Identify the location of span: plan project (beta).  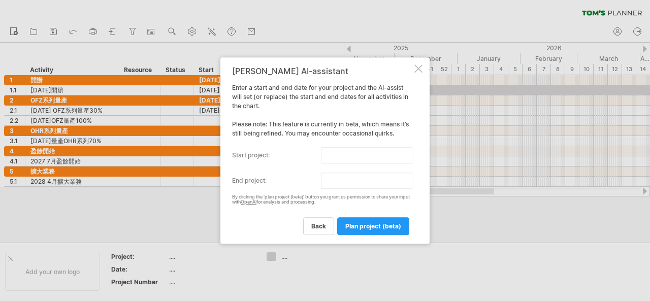
(373, 226).